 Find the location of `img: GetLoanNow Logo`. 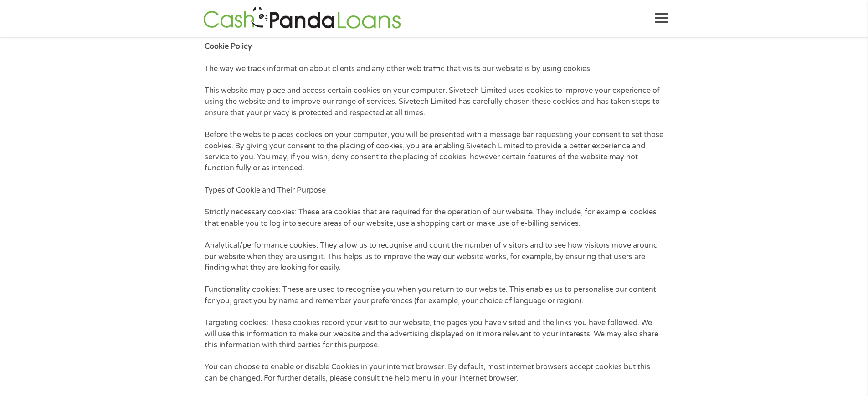

img: GetLoanNow Logo is located at coordinates (302, 18).